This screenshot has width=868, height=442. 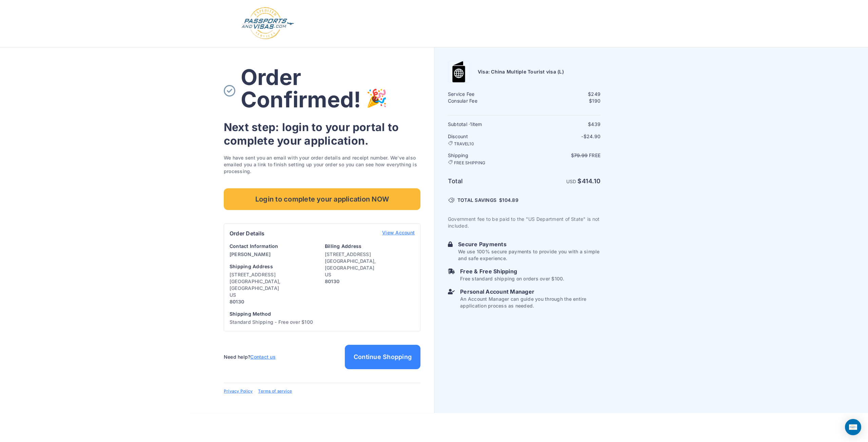 What do you see at coordinates (275, 391) in the screenshot?
I see `a: Terms of service` at bounding box center [275, 391].